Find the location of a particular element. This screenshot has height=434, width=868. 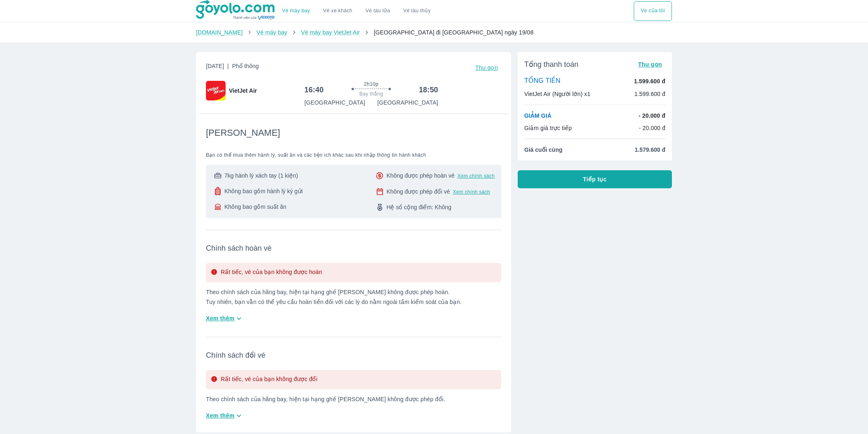

span: Bay thẳng is located at coordinates (371, 94).